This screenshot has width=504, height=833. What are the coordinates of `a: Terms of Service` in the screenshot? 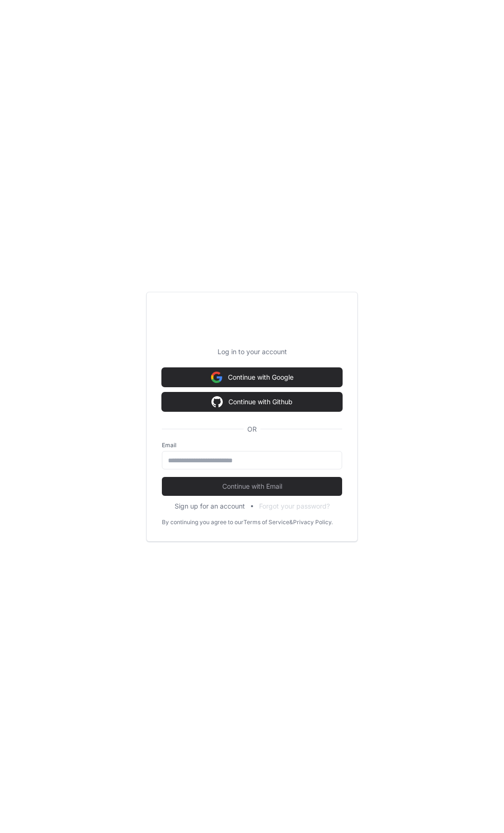 It's located at (267, 522).